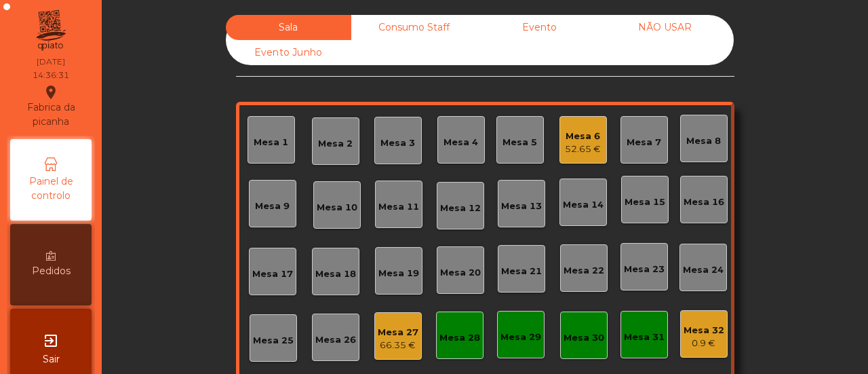 This screenshot has height=374, width=868. Describe the element at coordinates (272, 206) in the screenshot. I see `div: Mesa 9` at that location.